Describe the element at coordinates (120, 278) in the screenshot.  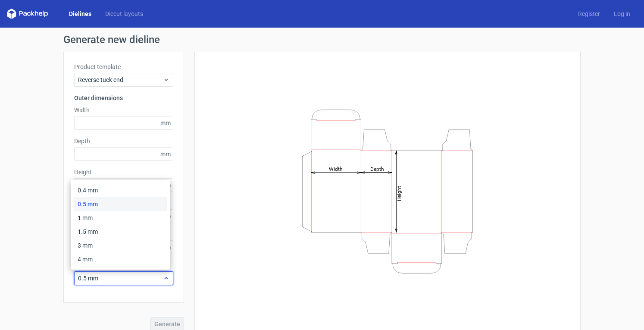
I see `span: 0.5 mm` at that location.